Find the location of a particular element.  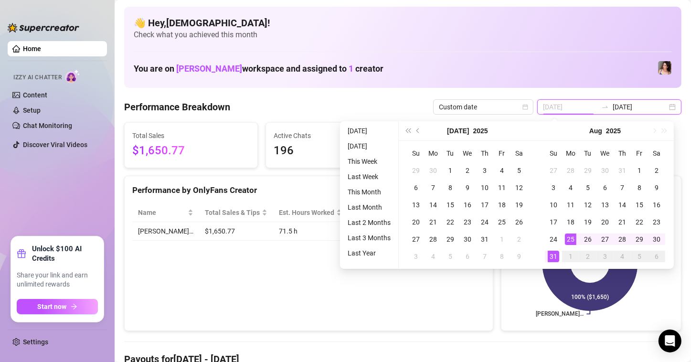

div: 27 is located at coordinates (553, 170).